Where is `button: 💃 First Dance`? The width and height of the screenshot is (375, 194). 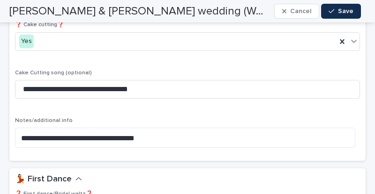 button: 💃 First Dance is located at coordinates (48, 180).